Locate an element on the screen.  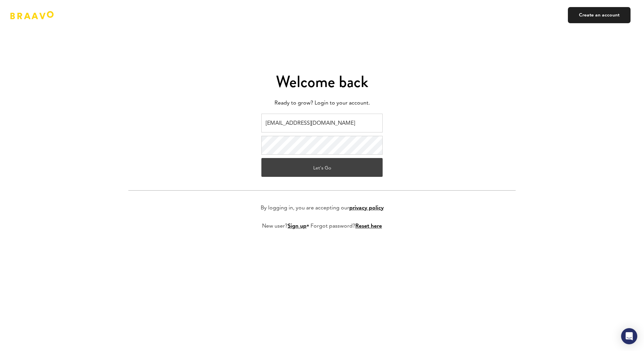
a: Create an account is located at coordinates (599, 15).